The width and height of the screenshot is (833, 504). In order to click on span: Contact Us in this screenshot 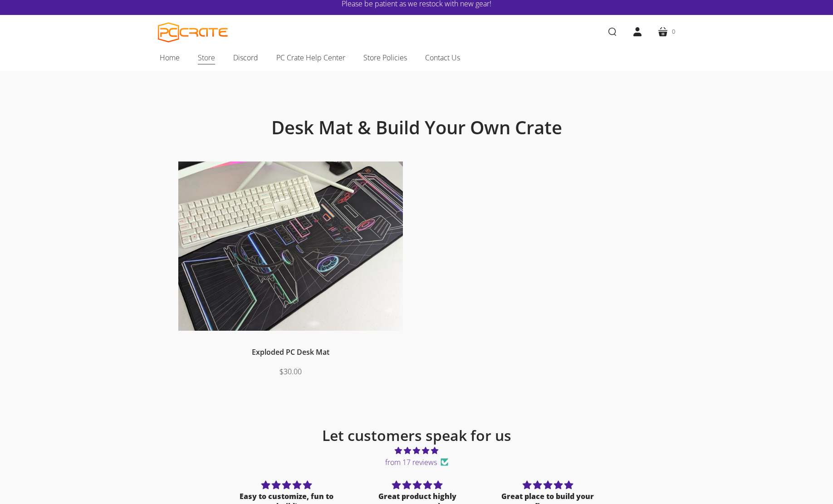, I will do `click(443, 58)`.